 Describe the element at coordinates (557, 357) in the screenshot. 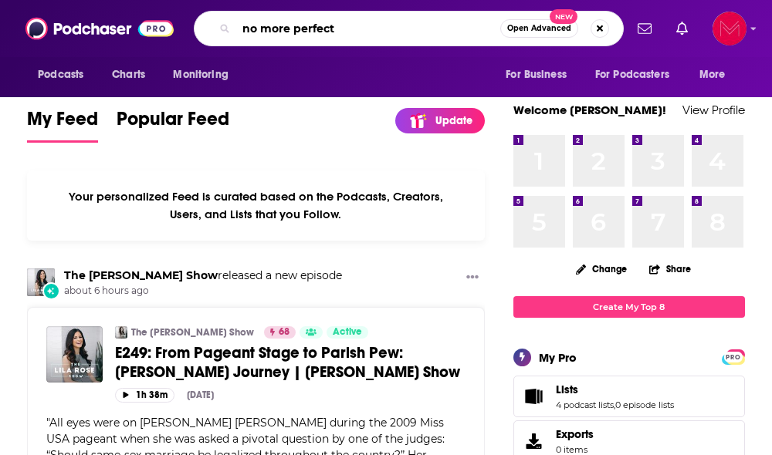

I see `div: My Pro` at that location.